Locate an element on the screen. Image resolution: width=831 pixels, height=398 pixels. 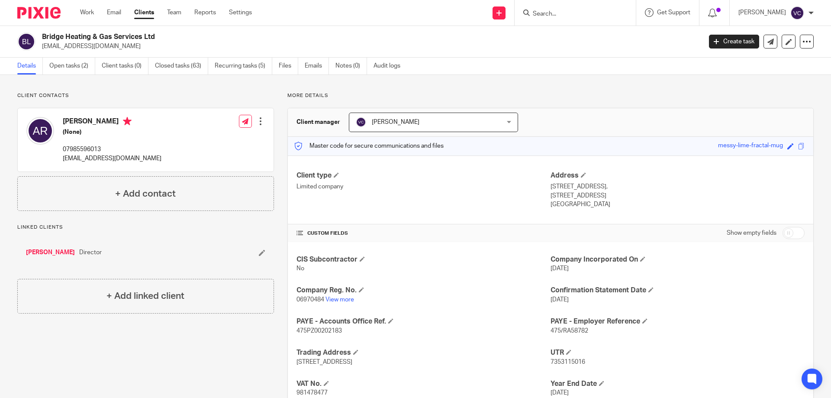
h4: Client type is located at coordinates (423, 175).